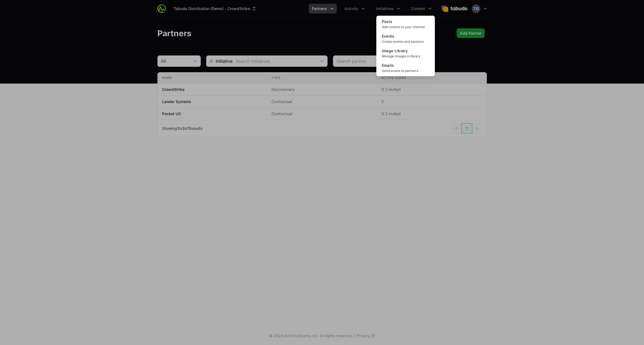 This screenshot has width=644, height=345. I want to click on a: PostsAdd content to your channel, so click(405, 24).